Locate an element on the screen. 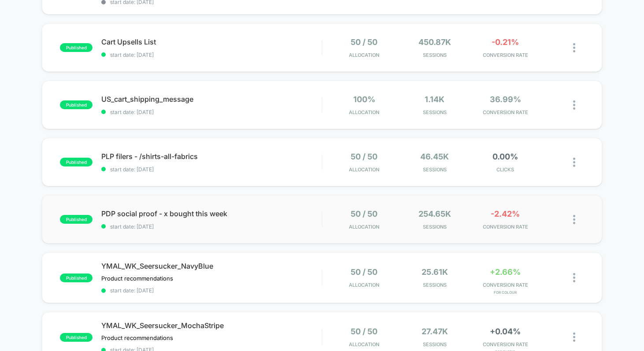  span: 46.45k is located at coordinates (434, 157).